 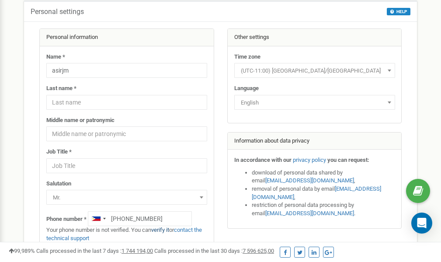 What do you see at coordinates (124, 234) in the screenshot?
I see `a: contact the technical support` at bounding box center [124, 234].